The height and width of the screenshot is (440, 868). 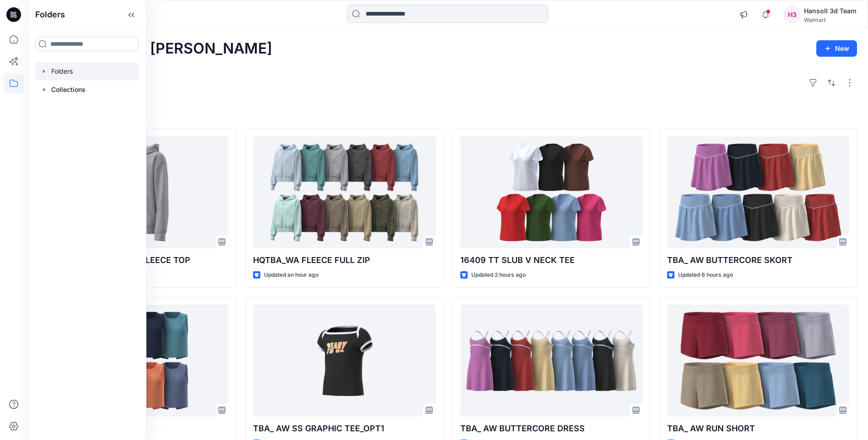 I want to click on p: Updated 6 hours ago, so click(x=705, y=275).